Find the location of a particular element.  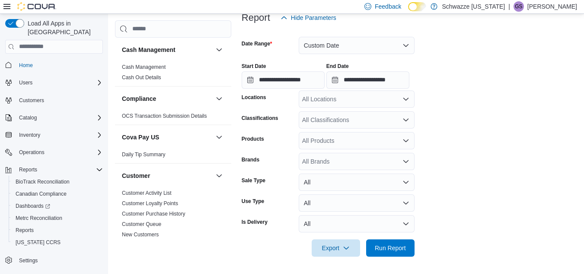

label: Use Type is located at coordinates (253, 201).